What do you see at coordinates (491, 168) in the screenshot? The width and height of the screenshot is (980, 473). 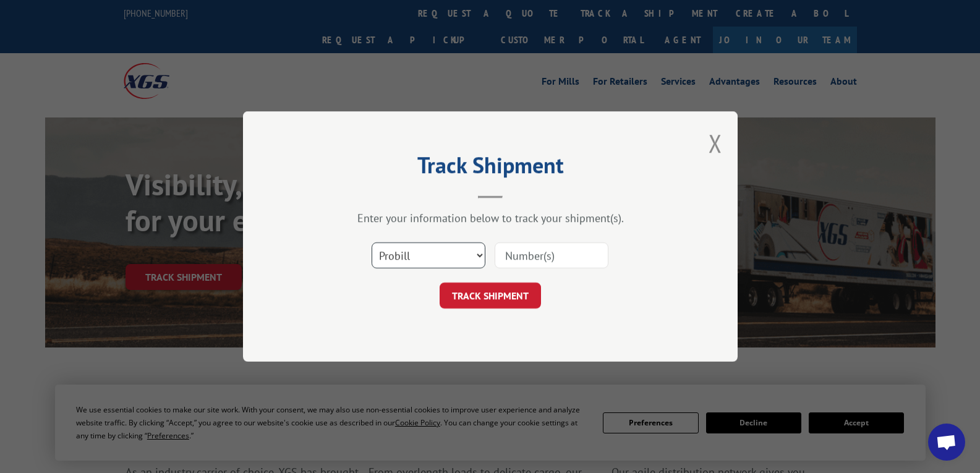 I see `h2: Track Shipment` at bounding box center [491, 168].